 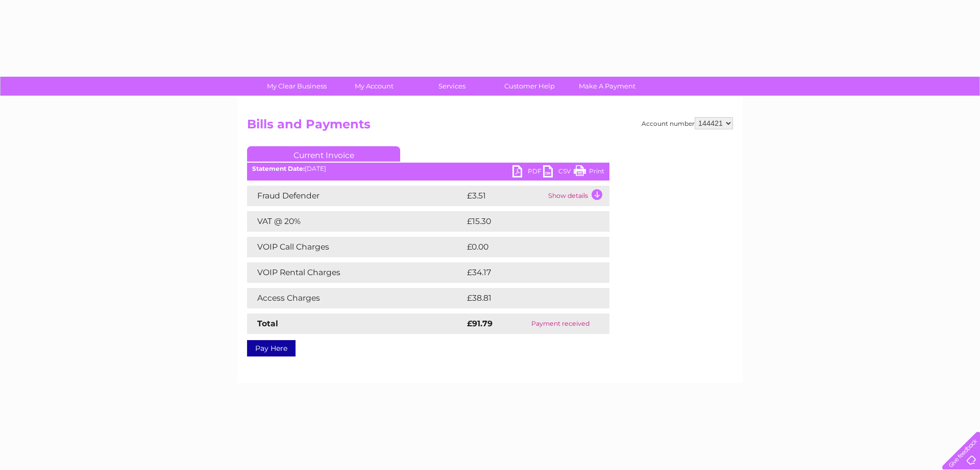 What do you see at coordinates (297, 86) in the screenshot?
I see `a: My Clear Business` at bounding box center [297, 86].